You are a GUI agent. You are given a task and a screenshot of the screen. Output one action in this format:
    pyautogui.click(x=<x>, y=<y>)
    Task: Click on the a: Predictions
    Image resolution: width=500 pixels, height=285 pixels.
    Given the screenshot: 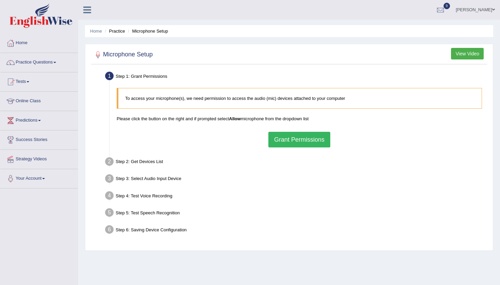 What is the action you would take?
    pyautogui.click(x=39, y=120)
    